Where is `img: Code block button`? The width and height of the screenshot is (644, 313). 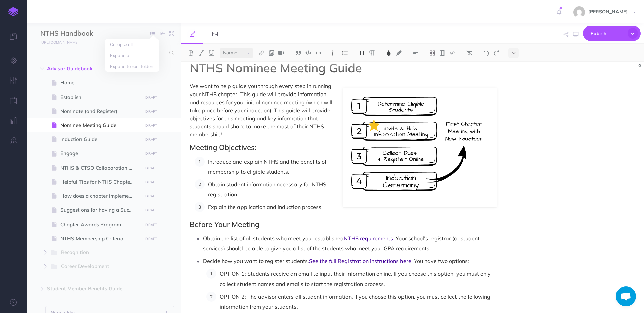 img: Code block button is located at coordinates (308, 52).